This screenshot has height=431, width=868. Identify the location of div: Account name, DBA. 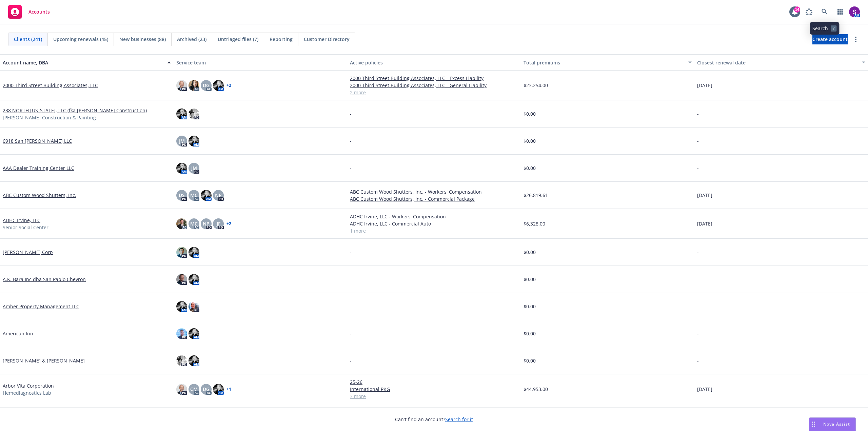
(83, 63).